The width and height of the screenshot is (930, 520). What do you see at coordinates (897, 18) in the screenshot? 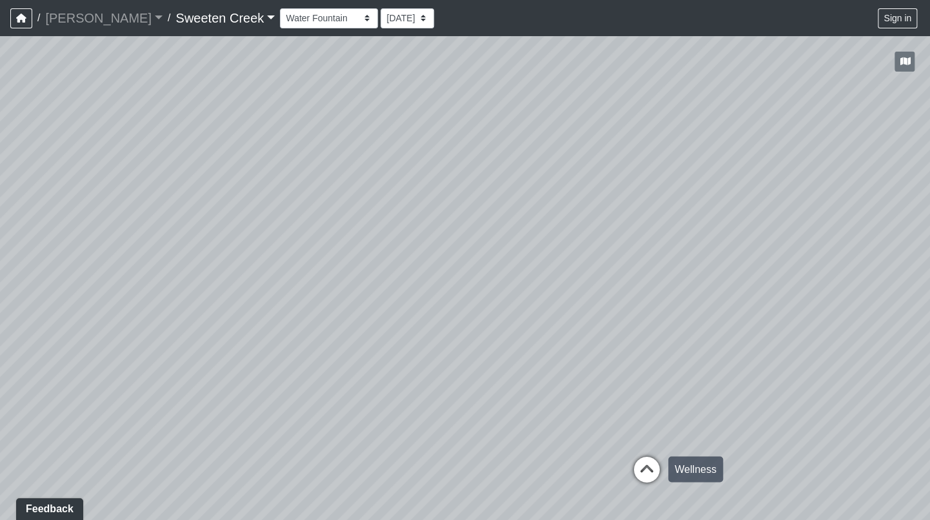
I see `button: Sign in` at bounding box center [897, 18].